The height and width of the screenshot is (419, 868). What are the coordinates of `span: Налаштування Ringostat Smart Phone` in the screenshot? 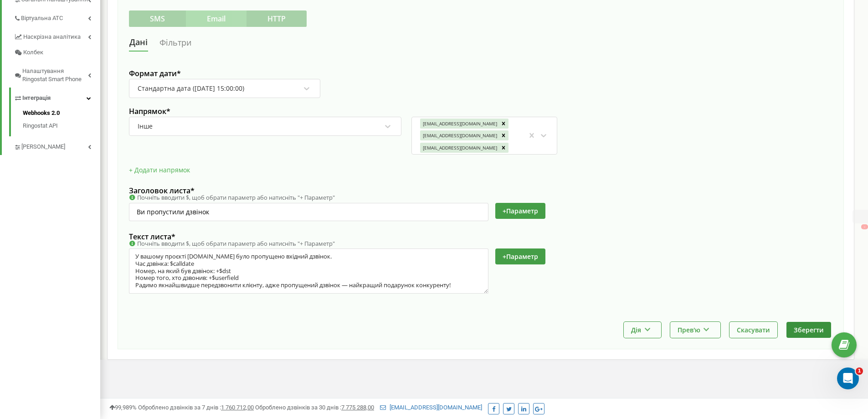 It's located at (55, 75).